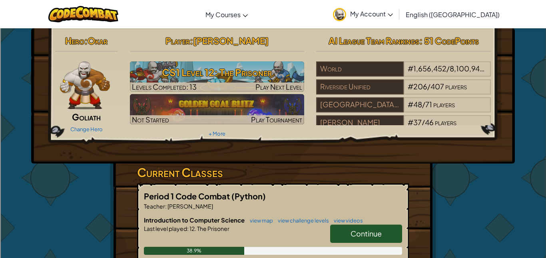 This screenshot has width=546, height=258. I want to click on span: My Account, so click(371, 14).